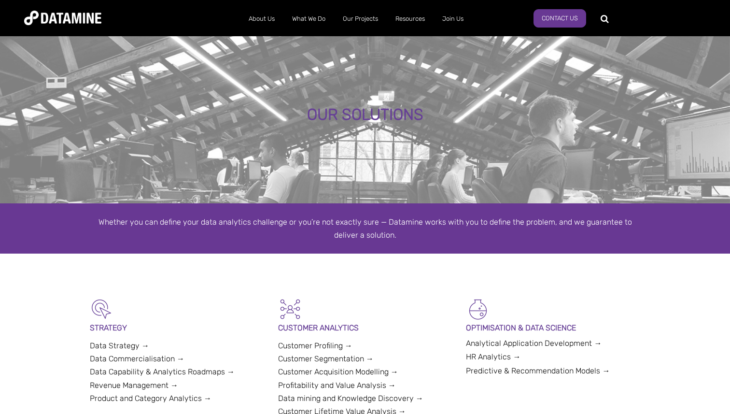 This screenshot has height=414, width=730. I want to click on a: Customer Segmentation →, so click(326, 358).